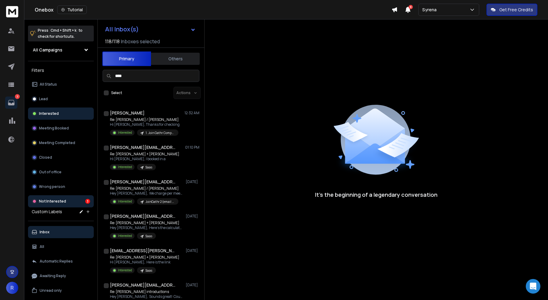 This screenshot has width=548, height=300. I want to click on h3: Custom Labels, so click(47, 212).